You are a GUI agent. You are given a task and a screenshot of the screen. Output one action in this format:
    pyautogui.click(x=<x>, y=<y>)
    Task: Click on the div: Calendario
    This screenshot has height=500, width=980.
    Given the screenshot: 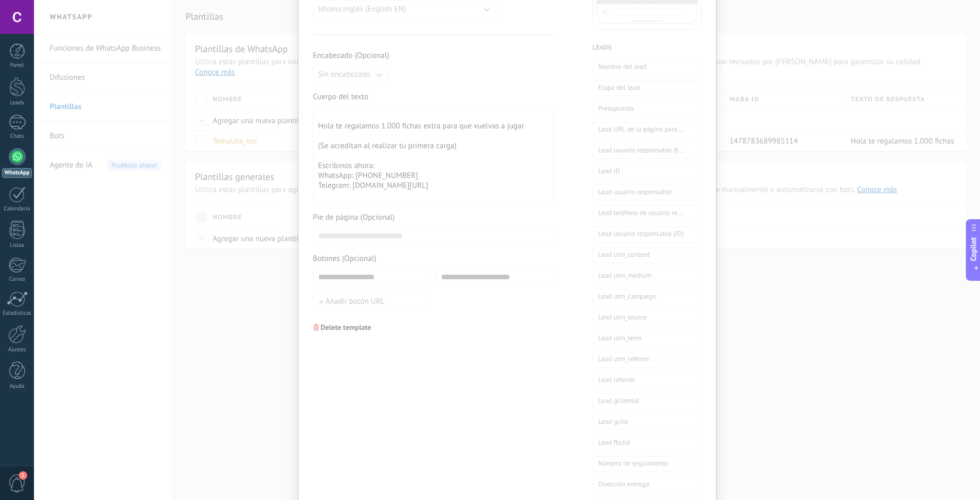 What is the action you would take?
    pyautogui.click(x=17, y=209)
    